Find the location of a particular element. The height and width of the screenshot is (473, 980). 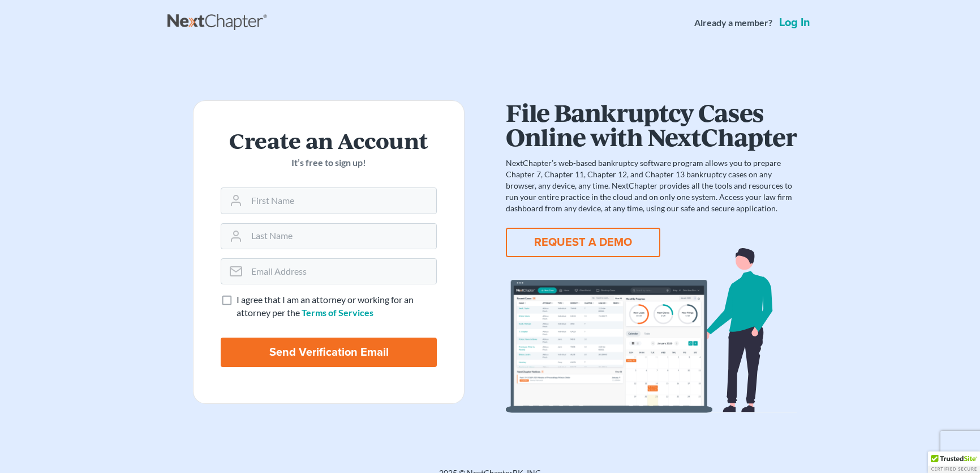

button: REQUEST A DEMO is located at coordinates (583, 242).